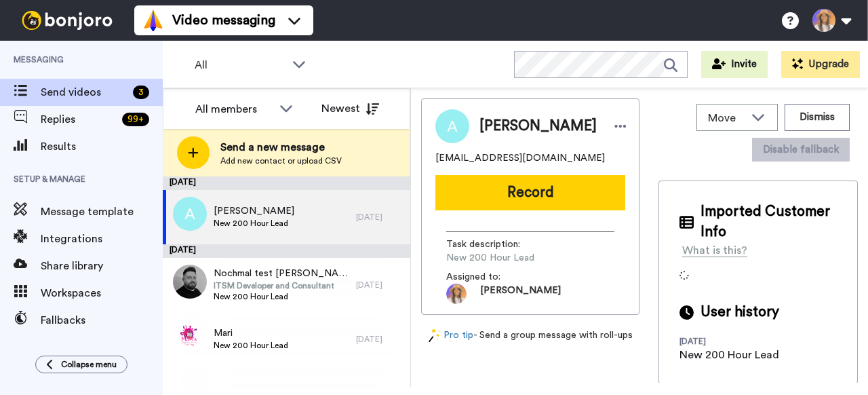  Describe the element at coordinates (251, 333) in the screenshot. I see `span: Mari` at that location.